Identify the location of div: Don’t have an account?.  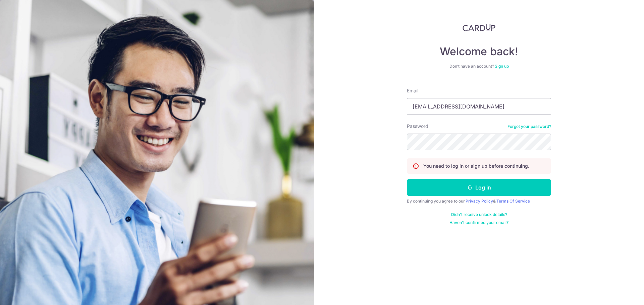
(479, 66).